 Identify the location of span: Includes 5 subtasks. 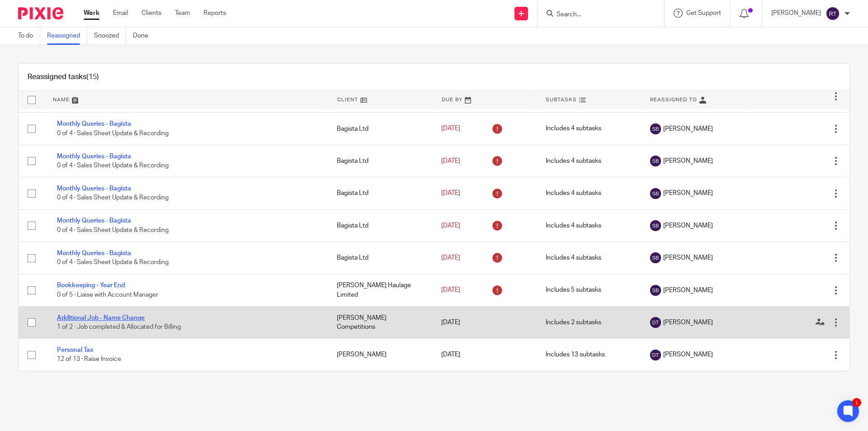
(573, 291).